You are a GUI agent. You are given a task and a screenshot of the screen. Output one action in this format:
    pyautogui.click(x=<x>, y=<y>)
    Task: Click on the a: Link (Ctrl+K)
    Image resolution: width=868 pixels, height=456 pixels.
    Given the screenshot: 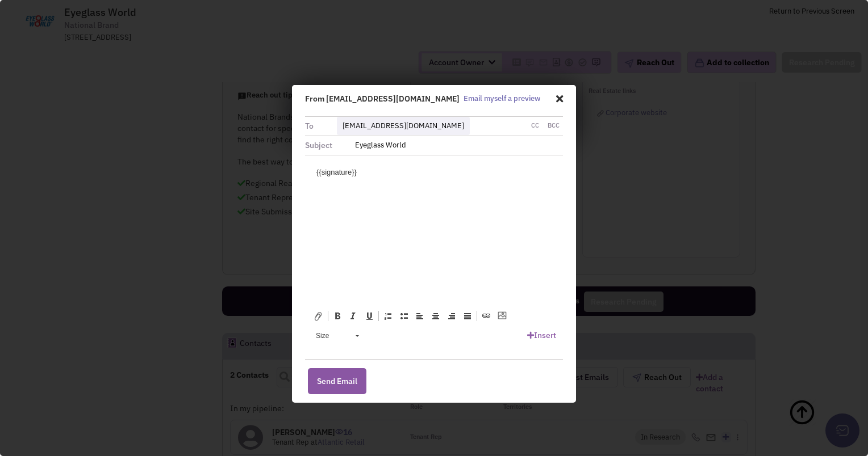 What is the action you would take?
    pyautogui.click(x=486, y=316)
    